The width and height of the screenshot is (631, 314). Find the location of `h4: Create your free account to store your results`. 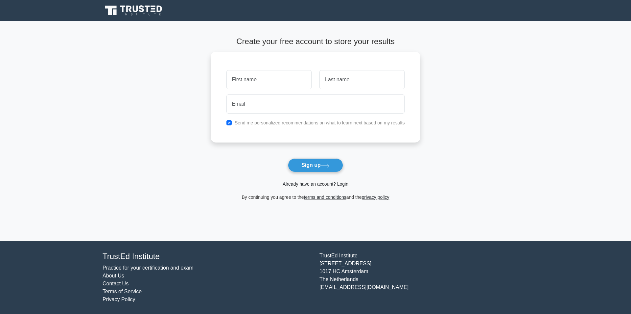

h4: Create your free account to store your results is located at coordinates (316, 41).